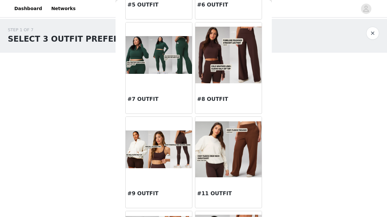 Image resolution: width=387 pixels, height=217 pixels. I want to click on h3: #11 OUTFIT, so click(229, 194).